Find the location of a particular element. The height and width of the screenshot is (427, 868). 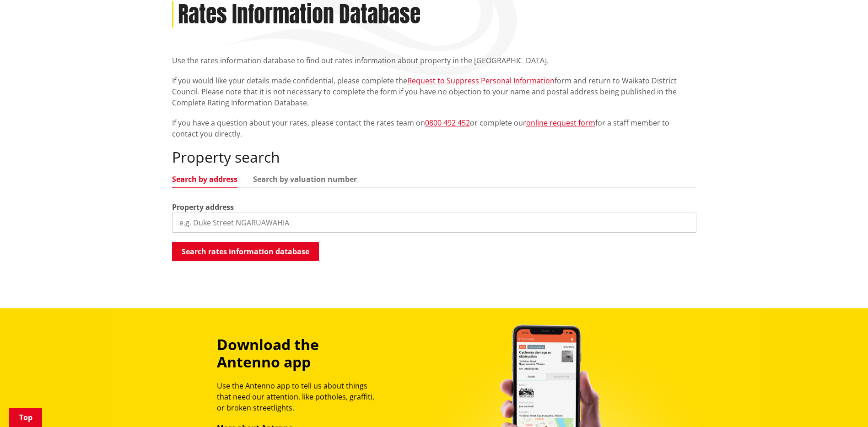

a: 0800 492 452 is located at coordinates (448, 123).